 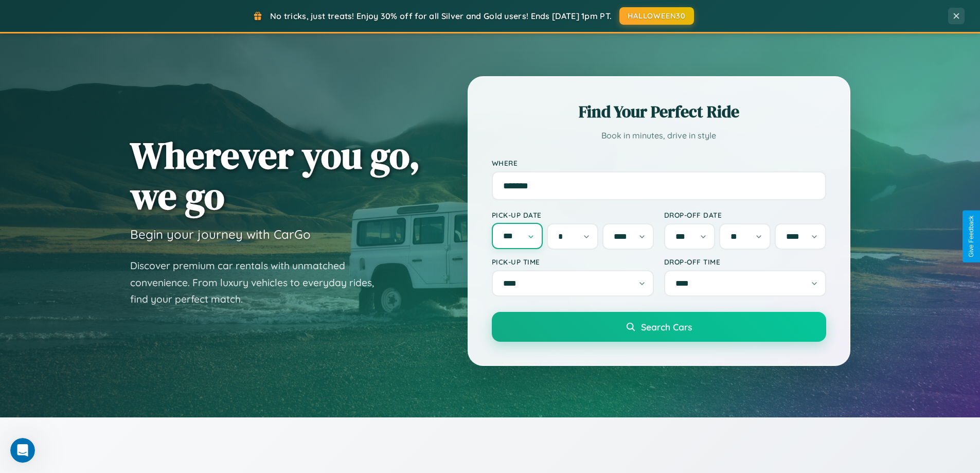 I want to click on button: Search Cars, so click(x=659, y=327).